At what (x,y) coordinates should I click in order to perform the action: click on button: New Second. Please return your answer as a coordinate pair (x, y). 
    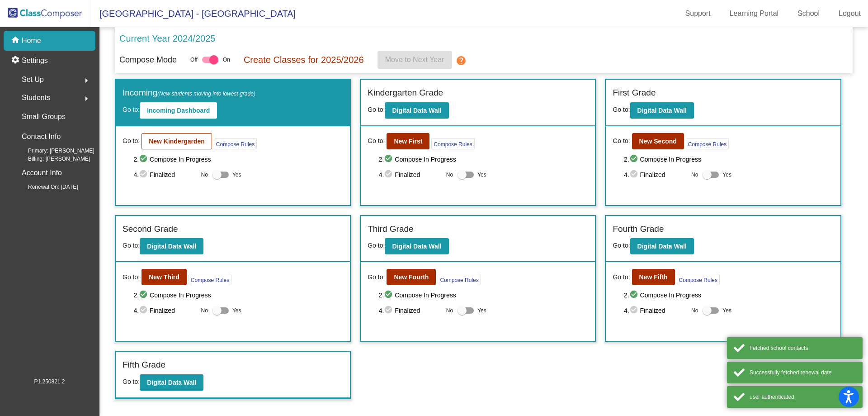
    Looking at the image, I should click on (658, 142).